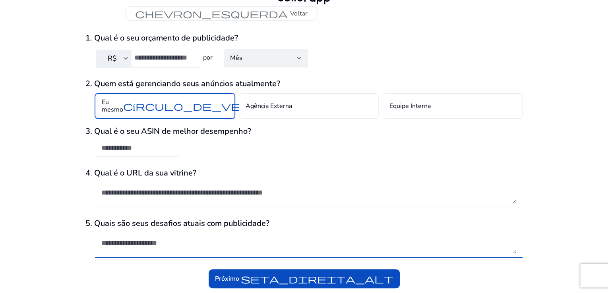 The width and height of the screenshot is (608, 293). I want to click on font: seta_direita_alt, so click(317, 279).